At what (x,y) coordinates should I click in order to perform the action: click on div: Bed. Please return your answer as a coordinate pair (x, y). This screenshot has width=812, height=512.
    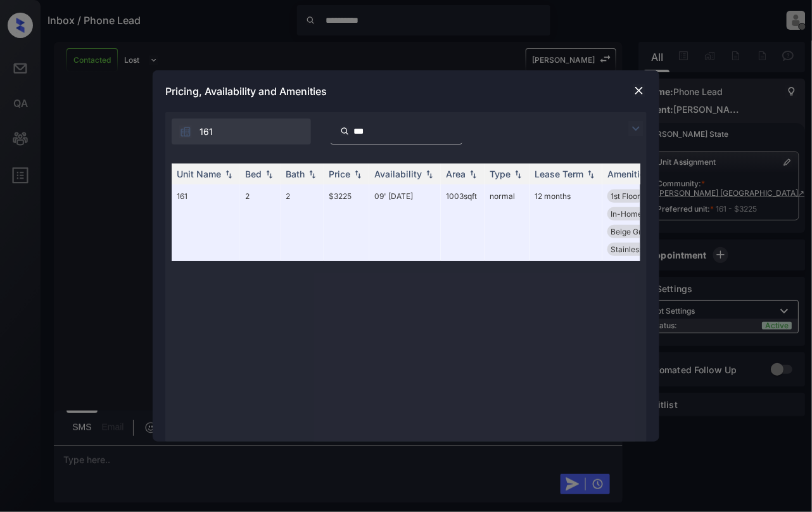
    Looking at the image, I should click on (253, 174).